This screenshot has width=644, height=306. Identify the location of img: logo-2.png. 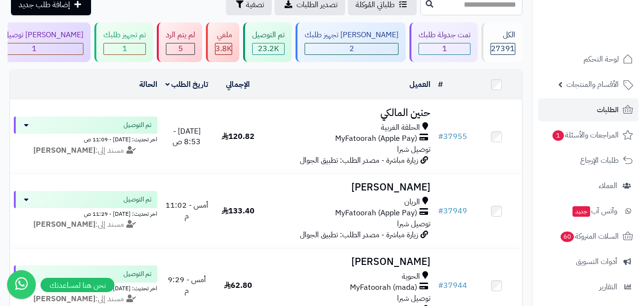
(607, 17).